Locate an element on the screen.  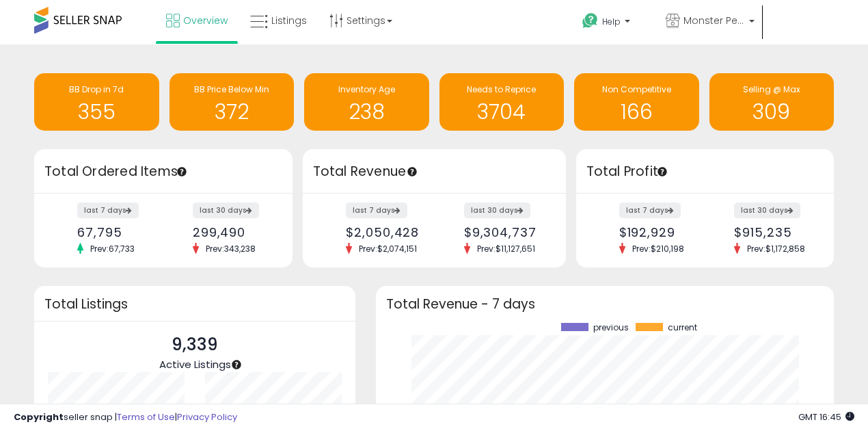
span: Active Listings is located at coordinates (195, 364).